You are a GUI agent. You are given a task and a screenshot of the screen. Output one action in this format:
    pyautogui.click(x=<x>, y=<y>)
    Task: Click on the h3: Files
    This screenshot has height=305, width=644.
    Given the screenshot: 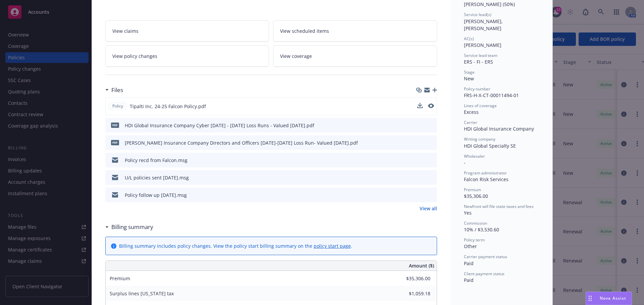 What is the action you would take?
    pyautogui.click(x=117, y=90)
    